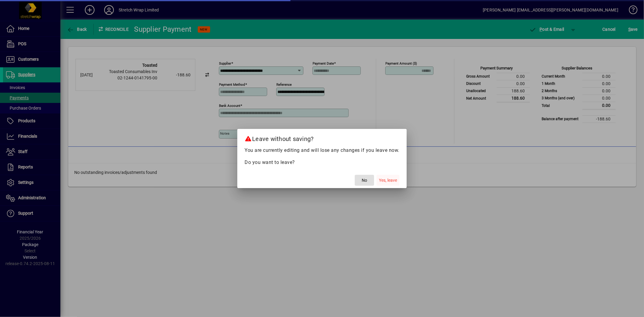  I want to click on p: You are currently editing and will lose any changes if you leave now., so click(322, 150).